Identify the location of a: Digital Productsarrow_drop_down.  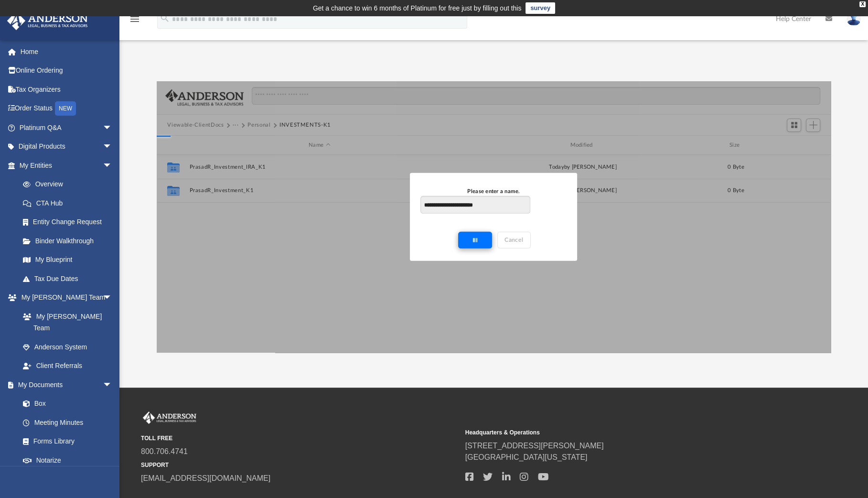
(66, 146).